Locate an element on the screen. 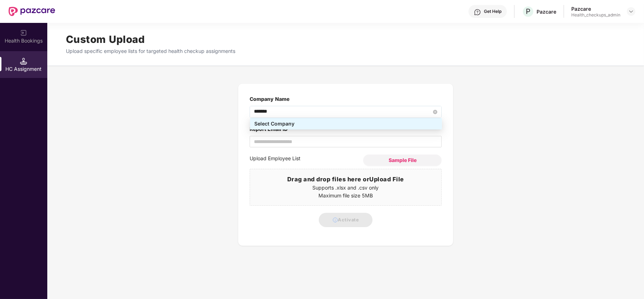  span: Upload File is located at coordinates (387, 179).